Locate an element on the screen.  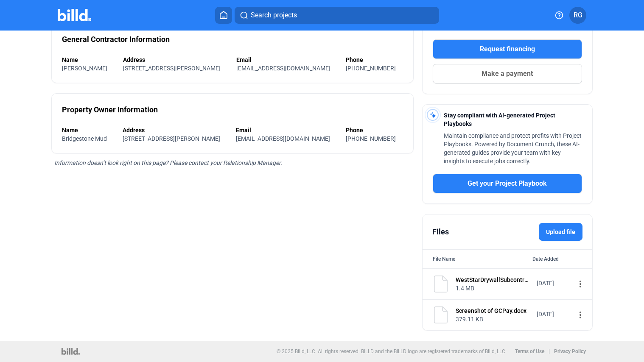
img: logo is located at coordinates (70, 351).